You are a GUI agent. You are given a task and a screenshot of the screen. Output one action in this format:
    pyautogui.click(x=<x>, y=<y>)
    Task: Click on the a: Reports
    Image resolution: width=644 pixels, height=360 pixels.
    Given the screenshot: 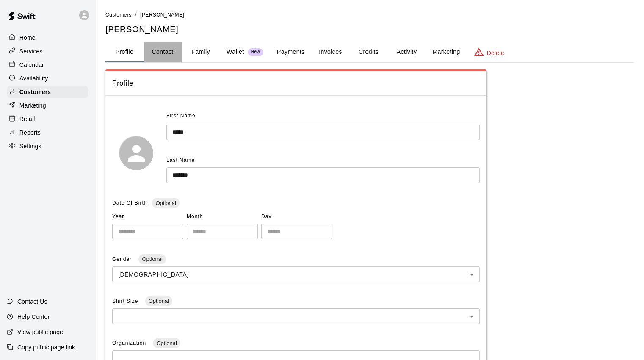 What is the action you would take?
    pyautogui.click(x=47, y=132)
    